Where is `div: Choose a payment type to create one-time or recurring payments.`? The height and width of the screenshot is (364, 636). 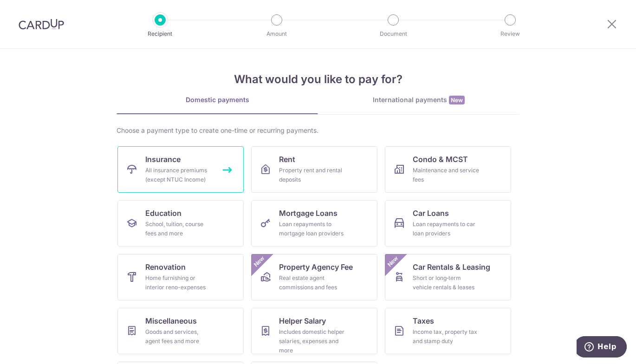 div: Choose a payment type to create one-time or recurring payments. is located at coordinates (318, 131).